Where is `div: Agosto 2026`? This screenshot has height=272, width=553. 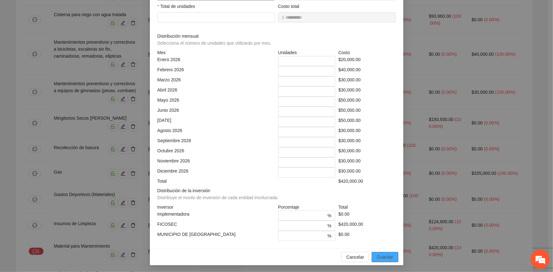
div: Agosto 2026 is located at coordinates (216, 132).